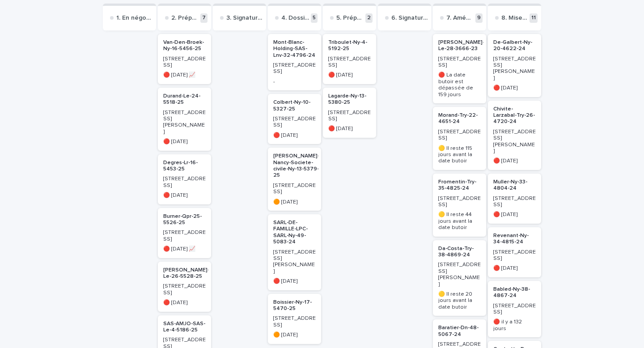 The width and height of the screenshot is (644, 348). What do you see at coordinates (294, 232) in the screenshot?
I see `p: SARL-DE-FAMILLE-LPC-SARL-Ny-49-5083-24` at bounding box center [294, 232].